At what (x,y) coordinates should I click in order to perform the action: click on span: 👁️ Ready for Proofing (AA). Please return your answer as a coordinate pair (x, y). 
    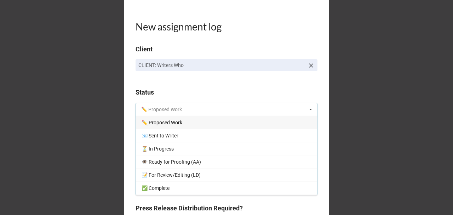
    Looking at the image, I should click on (171, 162).